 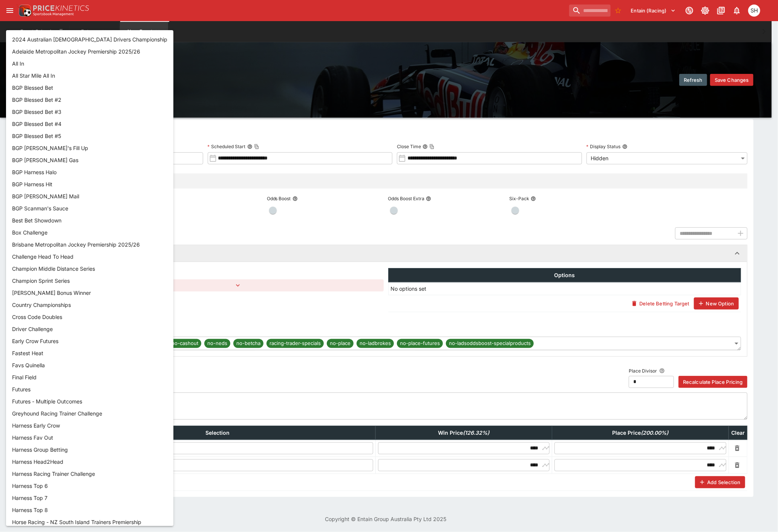 What do you see at coordinates (90, 485) in the screenshot?
I see `li: Harness Top 6` at bounding box center [90, 485].